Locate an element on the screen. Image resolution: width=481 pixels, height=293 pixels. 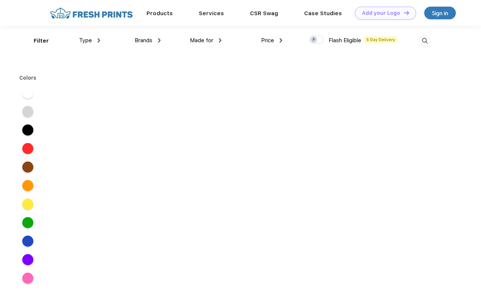
img: DT is located at coordinates (406, 13).